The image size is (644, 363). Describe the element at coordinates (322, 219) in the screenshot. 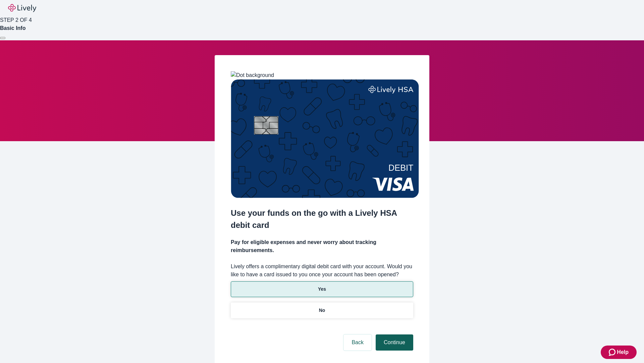

I see `h2: Use your funds on the go with a Lively HSA debit card` at that location.